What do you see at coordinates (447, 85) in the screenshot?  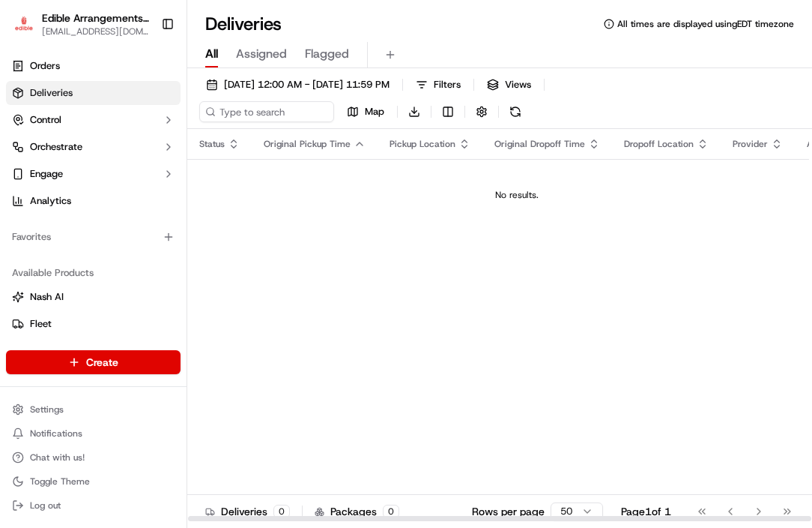 I see `span: Filters` at bounding box center [447, 85].